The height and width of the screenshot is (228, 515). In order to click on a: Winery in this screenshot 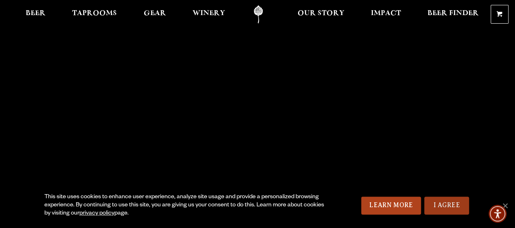, I will do `click(209, 14)`.